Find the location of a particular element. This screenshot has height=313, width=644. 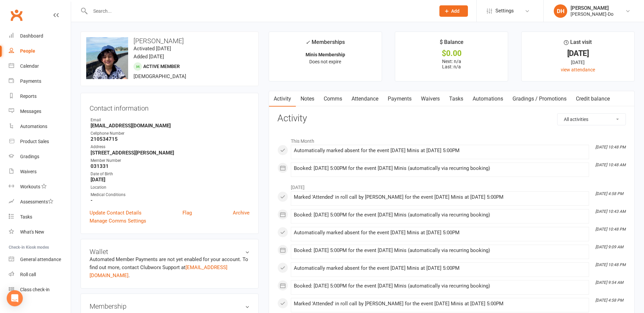

a: Dashboard is located at coordinates (39, 36).